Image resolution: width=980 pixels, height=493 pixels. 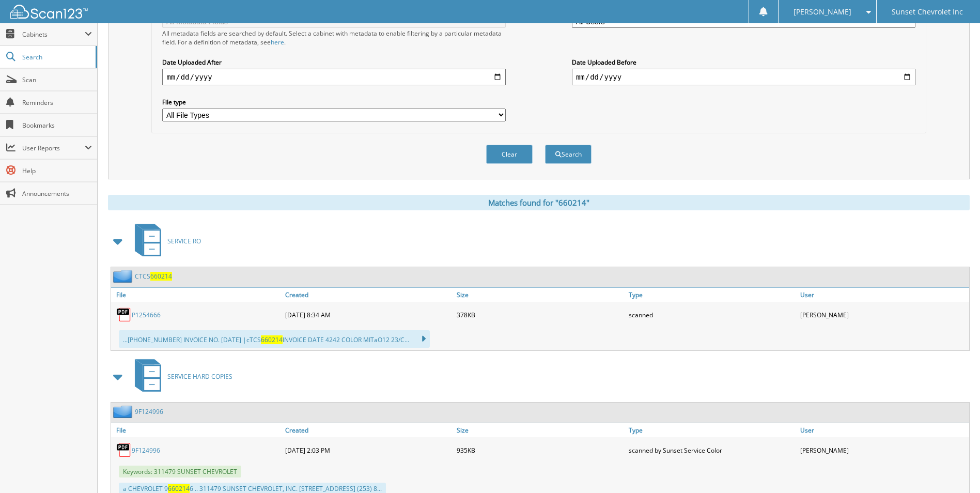 What do you see at coordinates (954, 468) in the screenshot?
I see `div: Chat Widget` at bounding box center [954, 468].